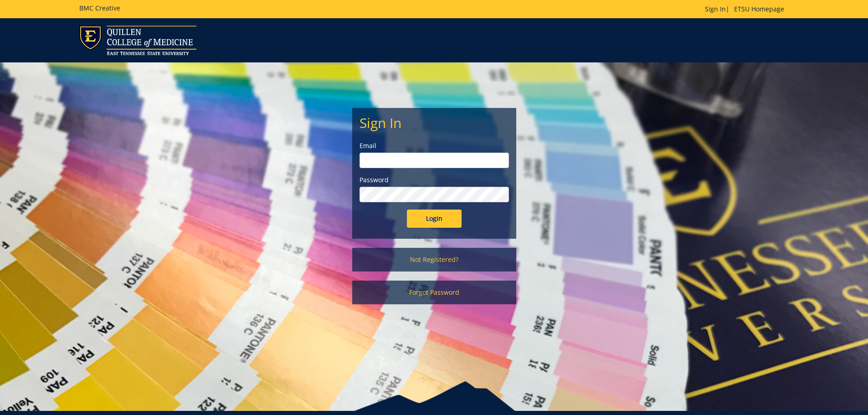 The height and width of the screenshot is (415, 868). Describe the element at coordinates (715, 9) in the screenshot. I see `a: Sign In` at that location.